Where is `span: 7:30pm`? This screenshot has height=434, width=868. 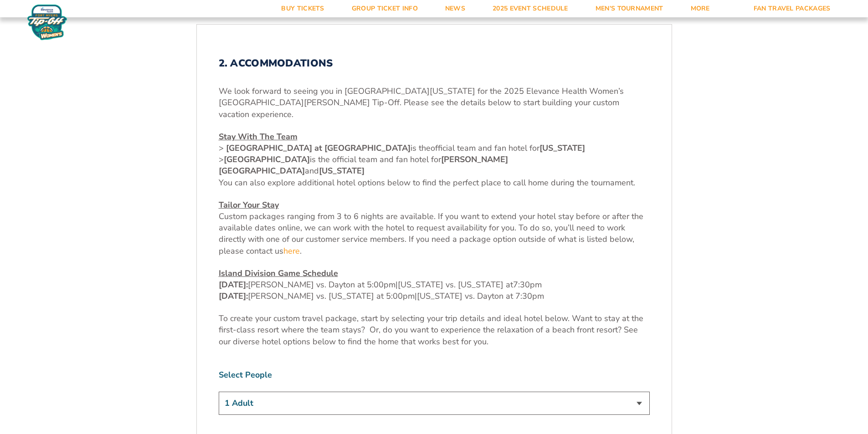
span: 7:30pm is located at coordinates (527, 285).